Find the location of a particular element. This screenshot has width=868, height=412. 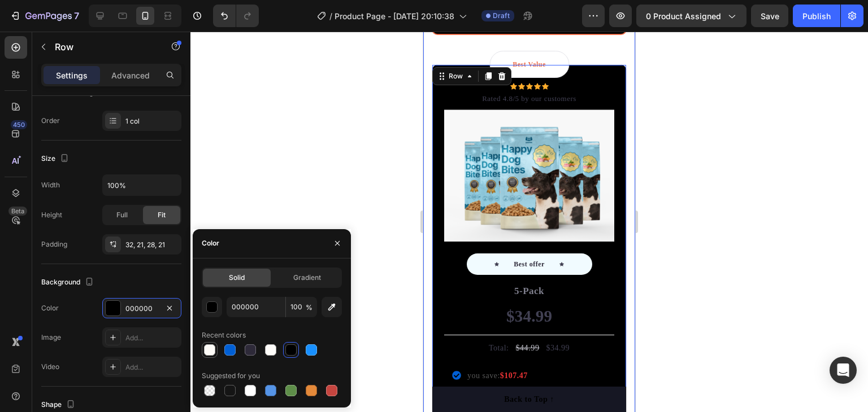

span: Solid is located at coordinates (237, 277).